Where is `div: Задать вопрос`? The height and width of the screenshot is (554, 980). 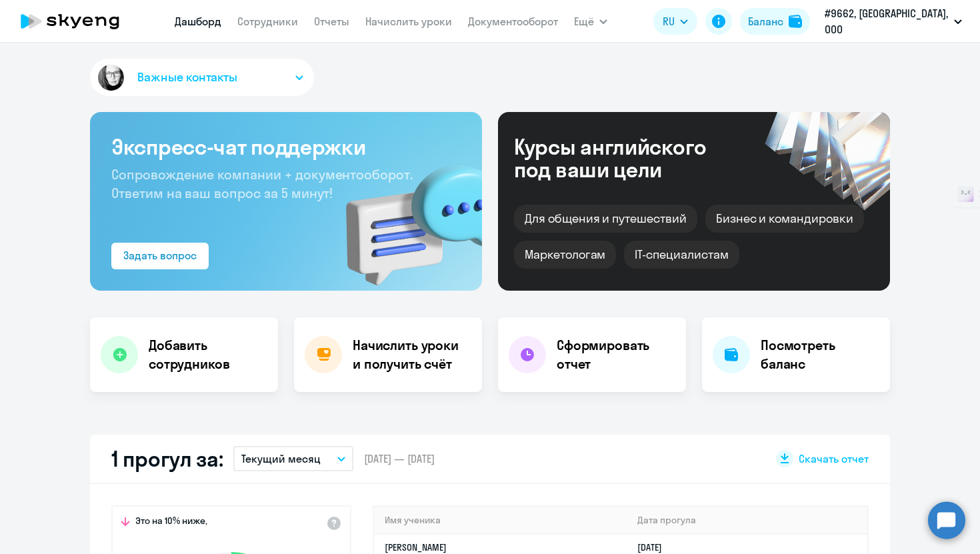 div: Задать вопрос is located at coordinates (160, 255).